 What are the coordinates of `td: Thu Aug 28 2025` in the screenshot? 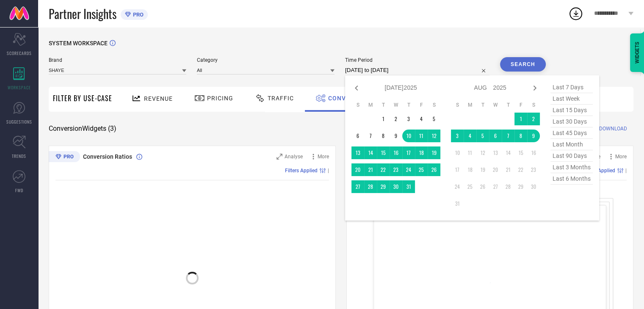 It's located at (508, 187).